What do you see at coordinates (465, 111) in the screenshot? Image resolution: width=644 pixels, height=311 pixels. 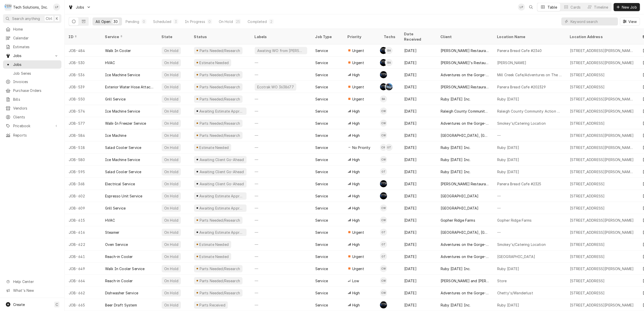 I see `div: Raleigh County Community Action Association` at bounding box center [465, 111].